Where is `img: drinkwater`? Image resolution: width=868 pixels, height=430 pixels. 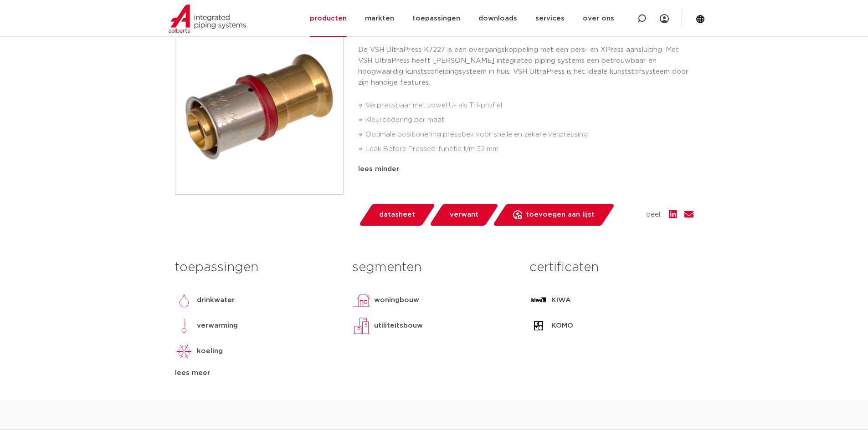
img: drinkwater is located at coordinates (184, 301).